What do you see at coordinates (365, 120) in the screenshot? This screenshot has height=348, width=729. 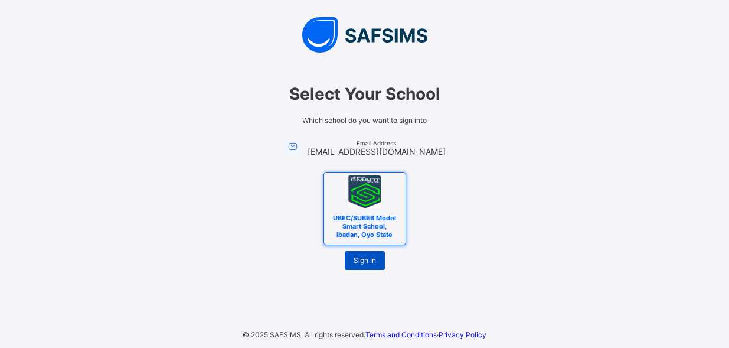 I see `span: Which school do you want to sign into` at bounding box center [365, 120].